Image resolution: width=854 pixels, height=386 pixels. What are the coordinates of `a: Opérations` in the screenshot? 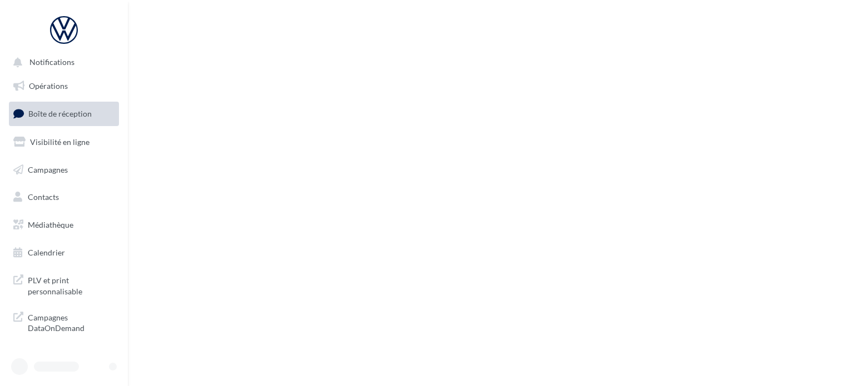 It's located at (64, 86).